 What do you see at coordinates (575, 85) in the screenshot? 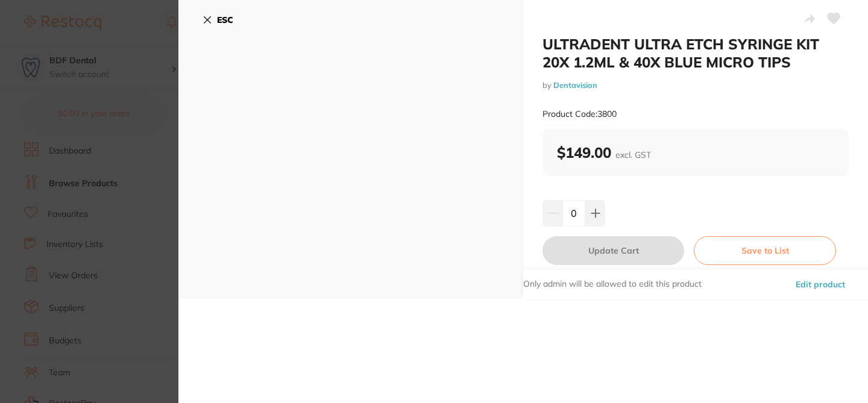
I see `a: Dentavision` at bounding box center [575, 85].